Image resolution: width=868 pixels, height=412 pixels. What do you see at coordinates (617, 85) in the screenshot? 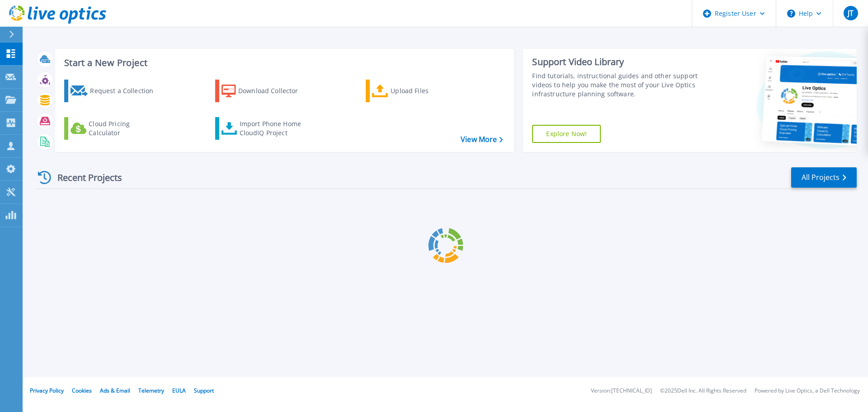
I see `div: Find tutorials, instructional guides and other support videos to help you make the most of your L...` at bounding box center [617, 85].